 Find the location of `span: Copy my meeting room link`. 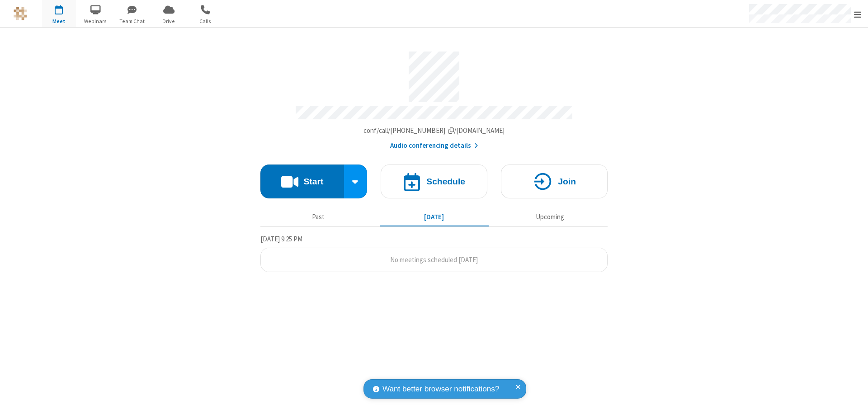

span: Copy my meeting room link is located at coordinates (434, 130).